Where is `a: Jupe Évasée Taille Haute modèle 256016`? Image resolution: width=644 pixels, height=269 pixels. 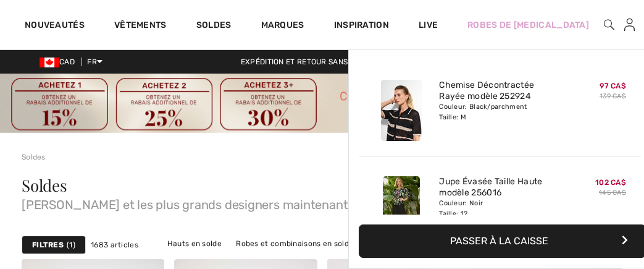
a: Jupe Évasée Taille Haute modèle 256016 is located at coordinates (500, 188).